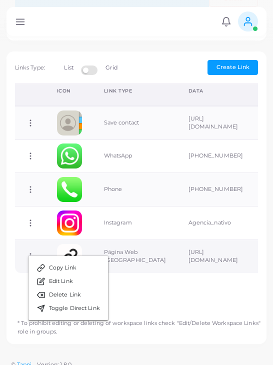  What do you see at coordinates (65, 295) in the screenshot?
I see `span: Delete Link` at bounding box center [65, 295].